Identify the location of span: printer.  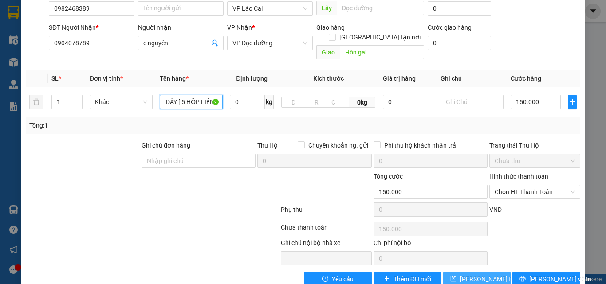
(523, 280).